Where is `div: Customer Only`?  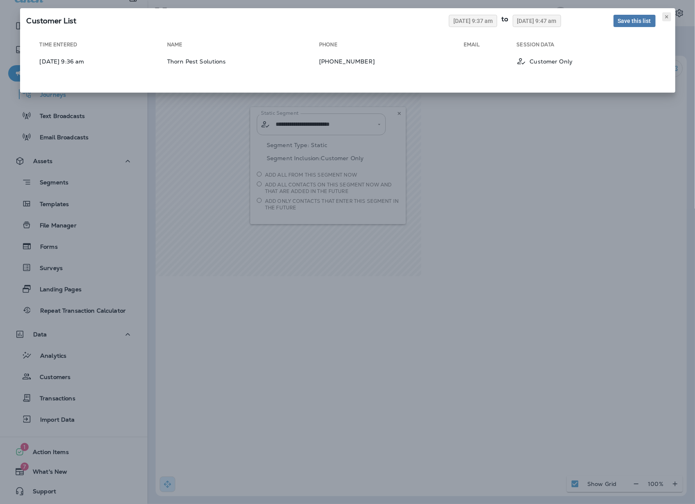 div: Customer Only is located at coordinates (586, 61).